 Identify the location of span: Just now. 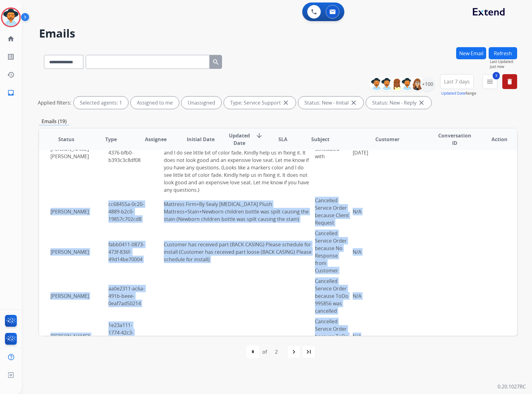
(504, 67).